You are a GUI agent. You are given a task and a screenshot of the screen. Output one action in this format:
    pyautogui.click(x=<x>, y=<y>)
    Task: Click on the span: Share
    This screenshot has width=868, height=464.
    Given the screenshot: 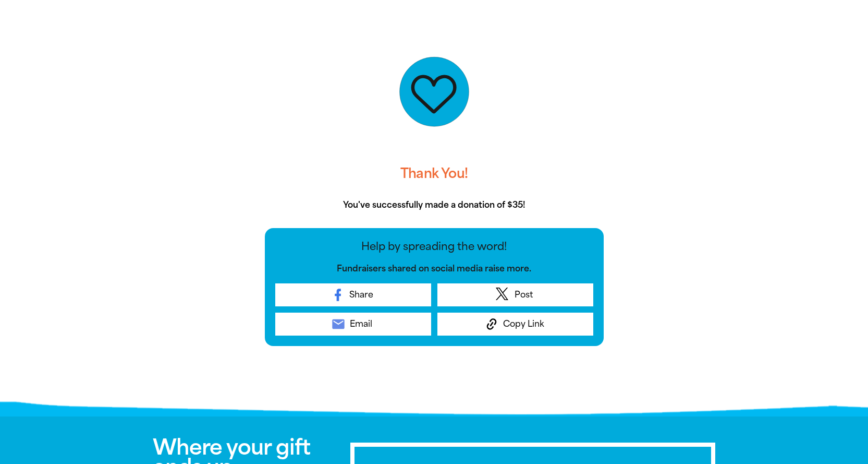 What is the action you would take?
    pyautogui.click(x=361, y=295)
    